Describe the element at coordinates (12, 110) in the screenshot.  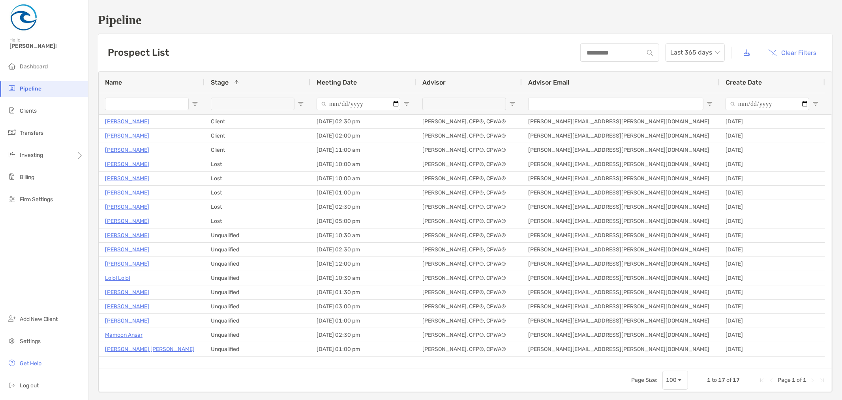
I see `img: clients icon` at that location.